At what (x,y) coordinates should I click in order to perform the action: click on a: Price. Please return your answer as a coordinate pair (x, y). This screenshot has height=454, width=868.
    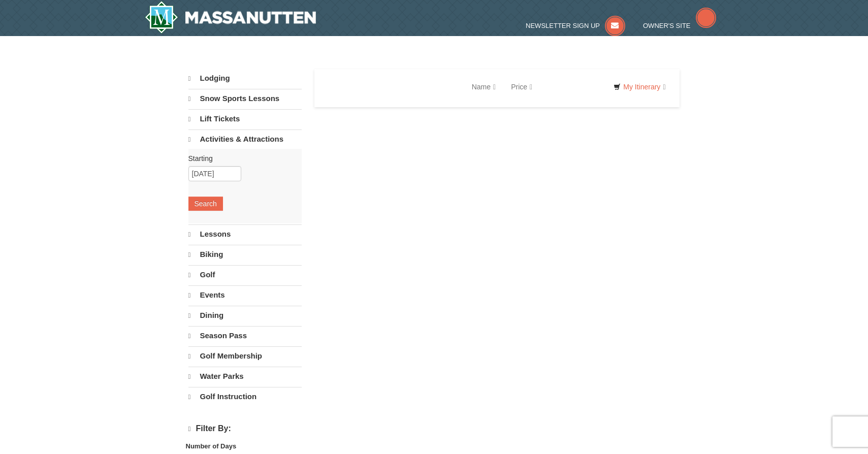
    Looking at the image, I should click on (522, 87).